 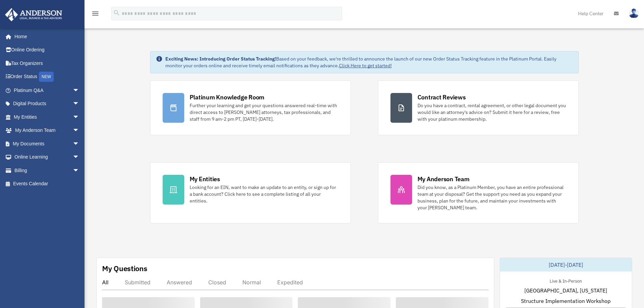 I want to click on div: Based on your feedback, we're thrilled to announce the launch of our new Order Status Tracking fe..., so click(x=369, y=62).